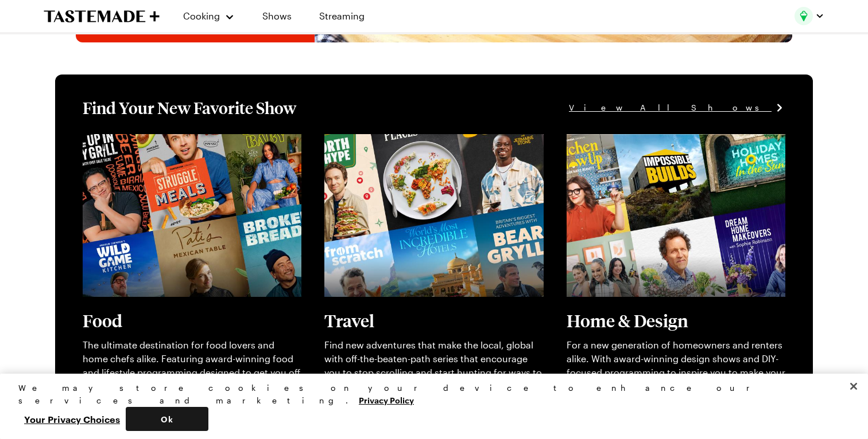  What do you see at coordinates (670, 108) in the screenshot?
I see `span: View All Shows` at bounding box center [670, 108].